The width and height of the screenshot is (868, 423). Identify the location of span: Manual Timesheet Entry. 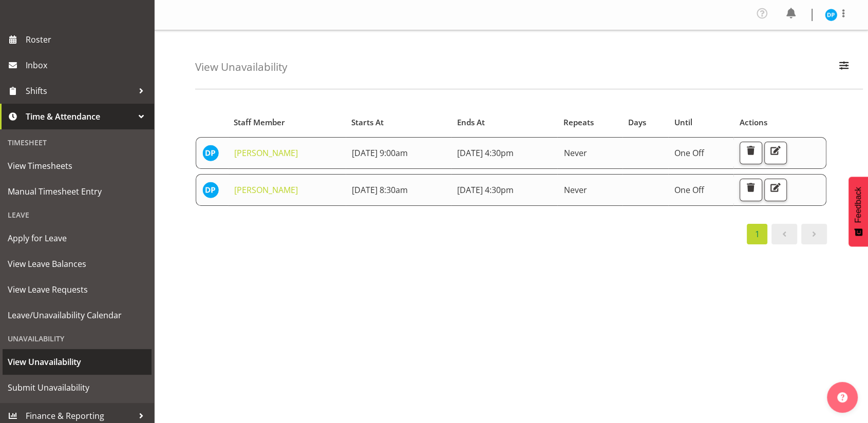
(77, 192).